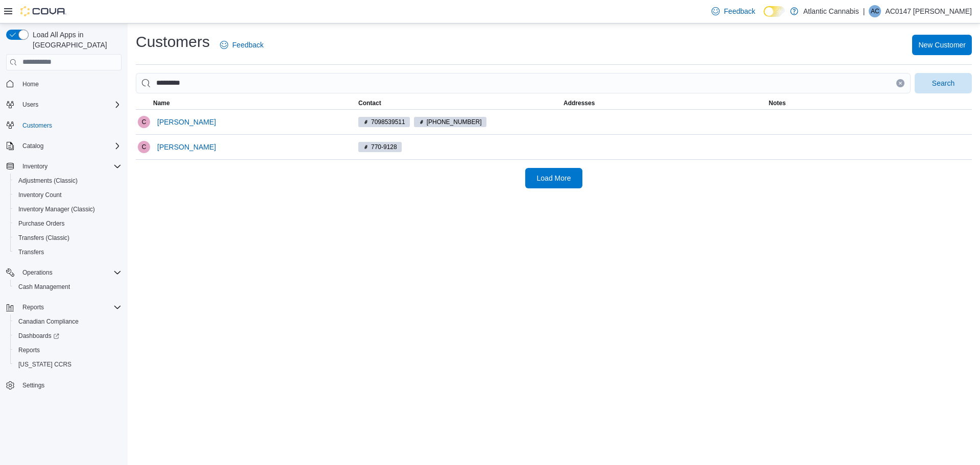  I want to click on button: Purchase Orders, so click(67, 224).